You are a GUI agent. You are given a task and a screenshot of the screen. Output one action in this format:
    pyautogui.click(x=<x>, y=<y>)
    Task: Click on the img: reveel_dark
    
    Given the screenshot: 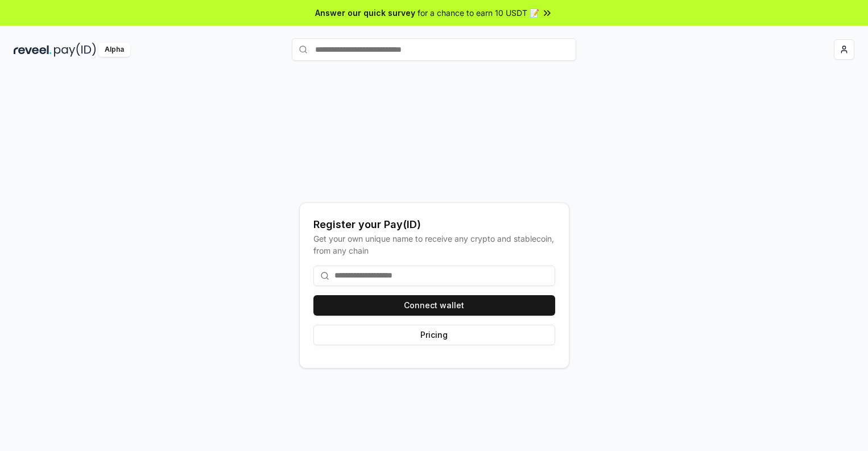 What is the action you would take?
    pyautogui.click(x=32, y=50)
    